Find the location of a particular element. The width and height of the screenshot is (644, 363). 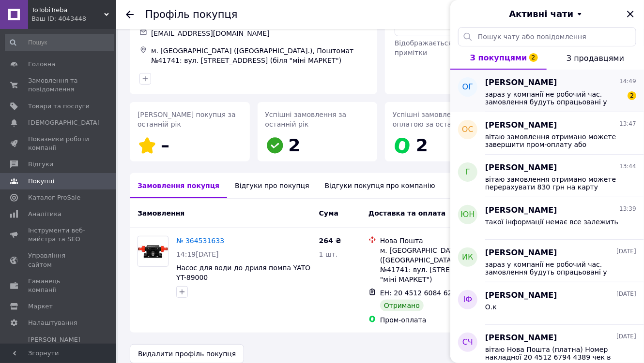

span: ІФ is located at coordinates (468, 300).